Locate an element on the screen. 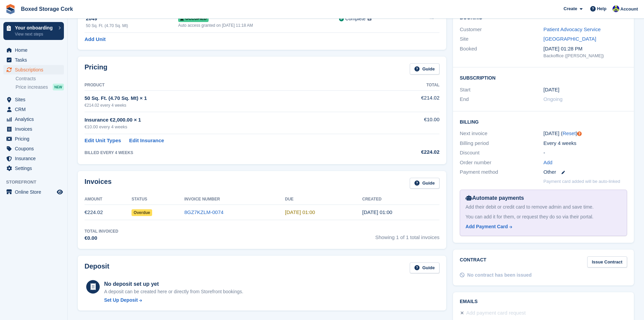 The width and height of the screenshot is (644, 320). span: Pricing is located at coordinates (35, 139).